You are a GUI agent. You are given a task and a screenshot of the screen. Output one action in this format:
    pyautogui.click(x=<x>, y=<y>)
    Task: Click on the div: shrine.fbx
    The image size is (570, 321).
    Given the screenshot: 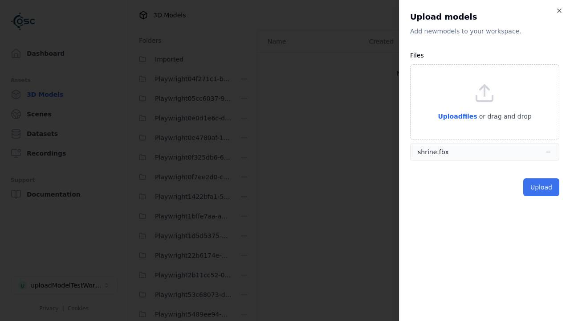 What is the action you would take?
    pyautogui.click(x=433, y=152)
    